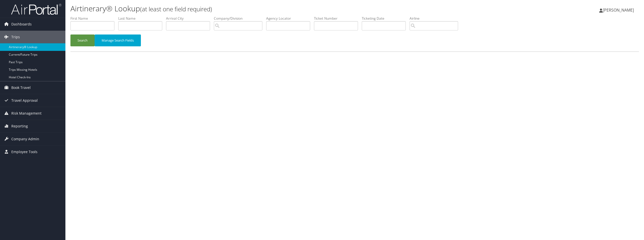  Describe the element at coordinates (240, 18) in the screenshot. I see `label: Company/Division` at that location.